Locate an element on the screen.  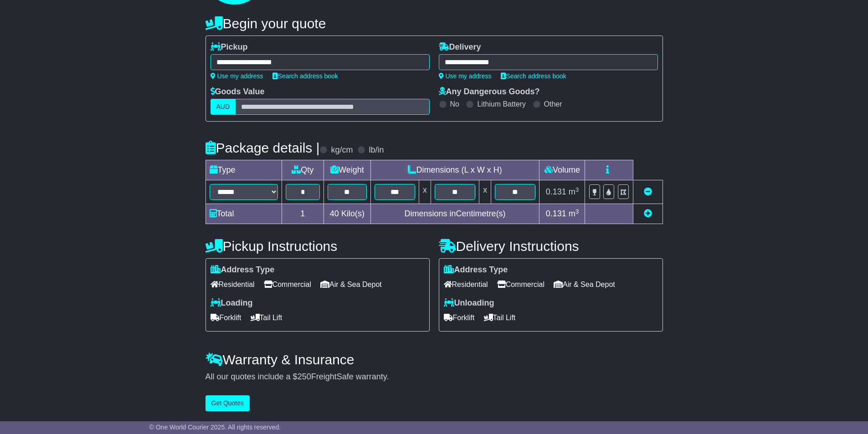
h4: Package details | is located at coordinates (262, 147).